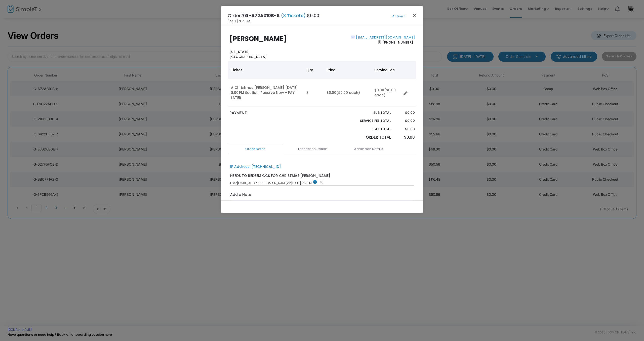  Describe the element at coordinates (234, 183) in the screenshot. I see `span: User:` at that location.